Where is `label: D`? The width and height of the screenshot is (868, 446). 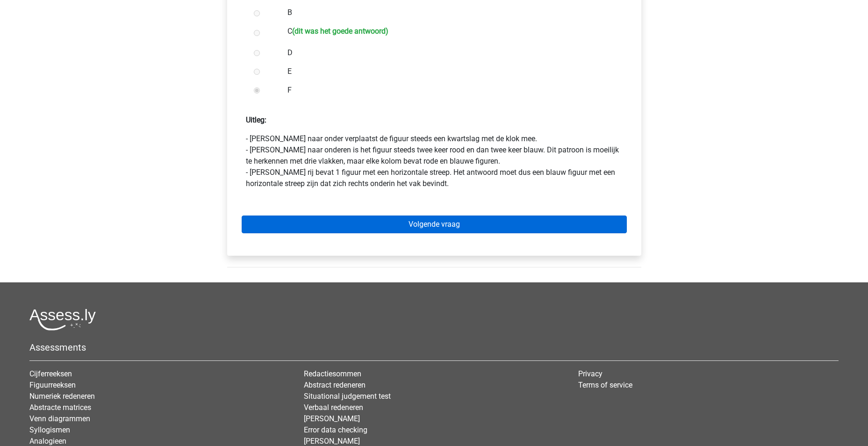
label: D is located at coordinates (450, 53).